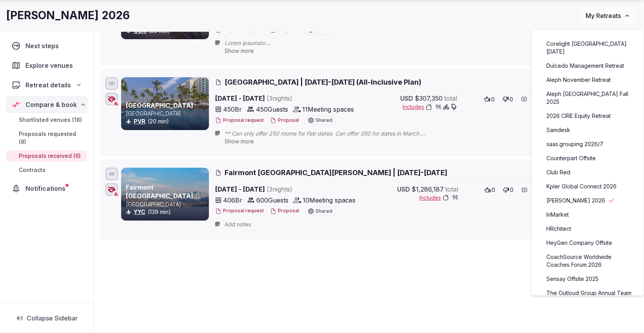 This screenshot has width=644, height=333. I want to click on span: ** Can only offer 250 rooms for Feb dates. Can offer 350 for dates in March. ** General session s..., so click(360, 134).